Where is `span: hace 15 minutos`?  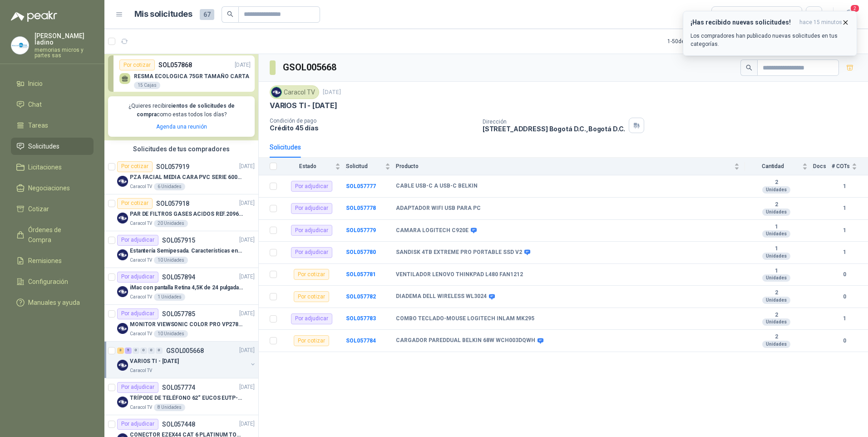
span: hace 15 minutos is located at coordinates (821, 22).